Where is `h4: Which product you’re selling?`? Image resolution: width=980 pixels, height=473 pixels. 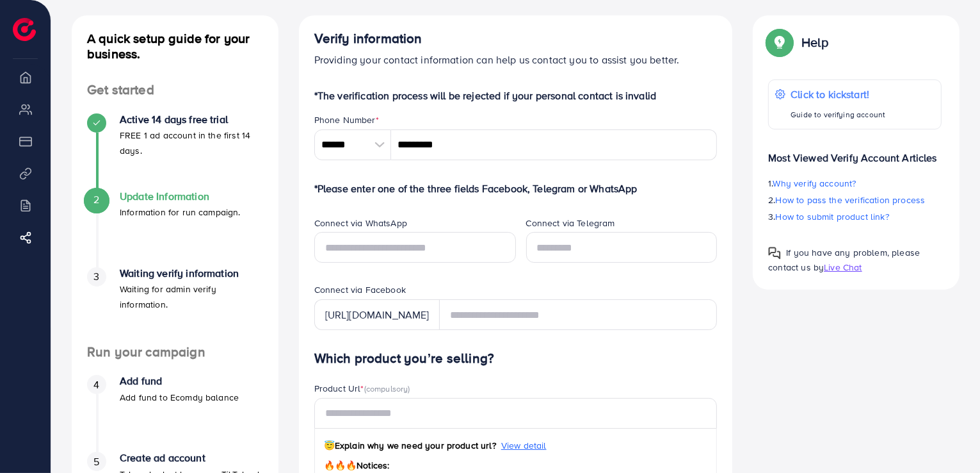 h4: Which product you’re selling? is located at coordinates (516, 358).